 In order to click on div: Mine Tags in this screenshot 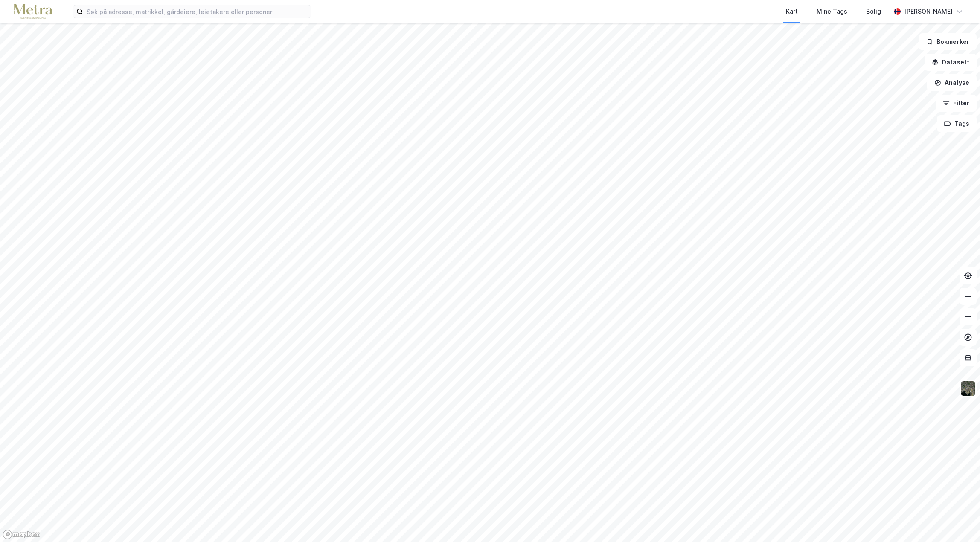, I will do `click(832, 11)`.